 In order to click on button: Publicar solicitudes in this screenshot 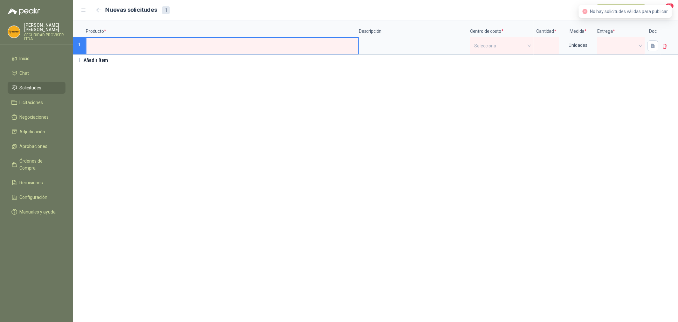, I will do `click(621, 10)`.